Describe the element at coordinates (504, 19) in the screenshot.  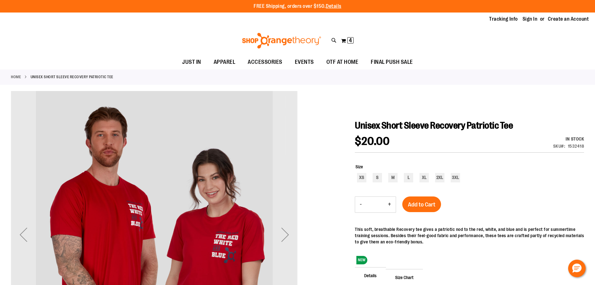
I see `a: Tracking Info` at that location.